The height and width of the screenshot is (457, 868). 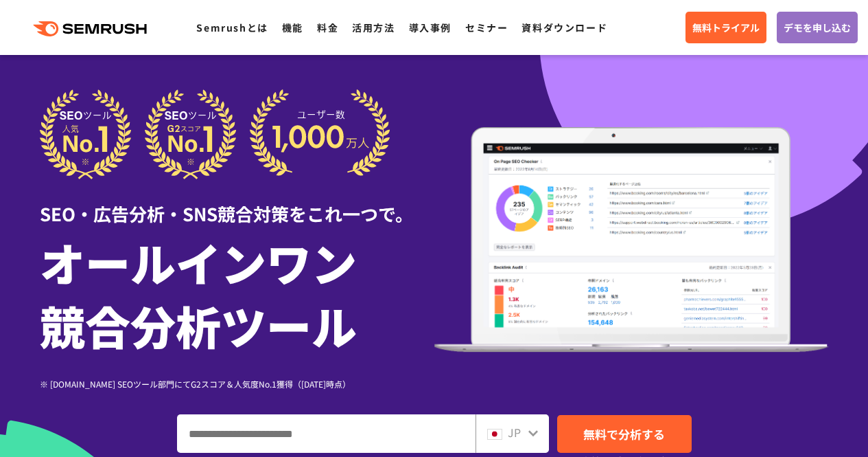 What do you see at coordinates (236, 203) in the screenshot?
I see `div: SEO・広告分析・SNS競合対策をこれ一つで。` at bounding box center [236, 203].